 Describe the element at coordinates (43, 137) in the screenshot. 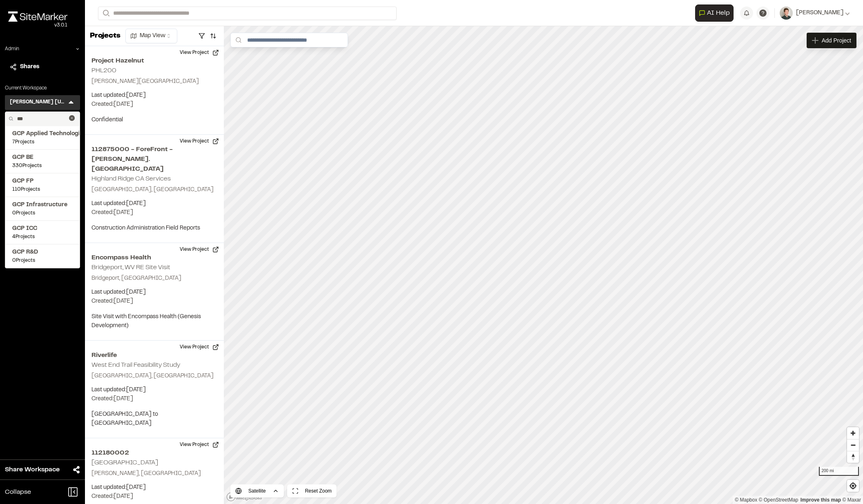

I see `a: GCP Applied Technologies7Projects` at that location.